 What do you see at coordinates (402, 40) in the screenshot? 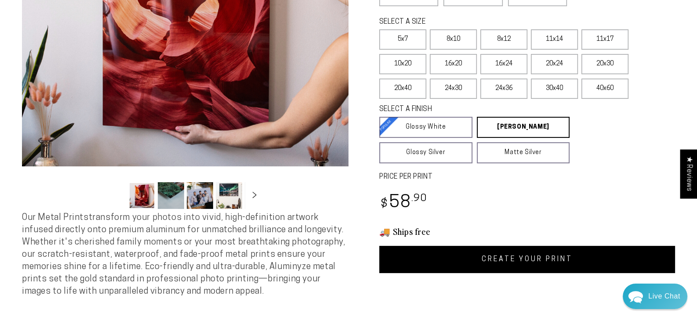
I see `label: 5x7` at bounding box center [402, 40].